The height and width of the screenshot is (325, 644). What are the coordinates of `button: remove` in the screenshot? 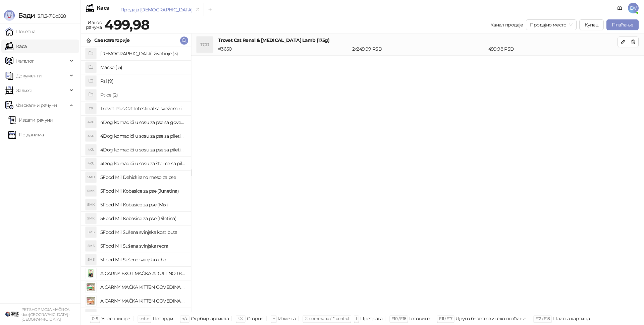 It's located at (198, 9).